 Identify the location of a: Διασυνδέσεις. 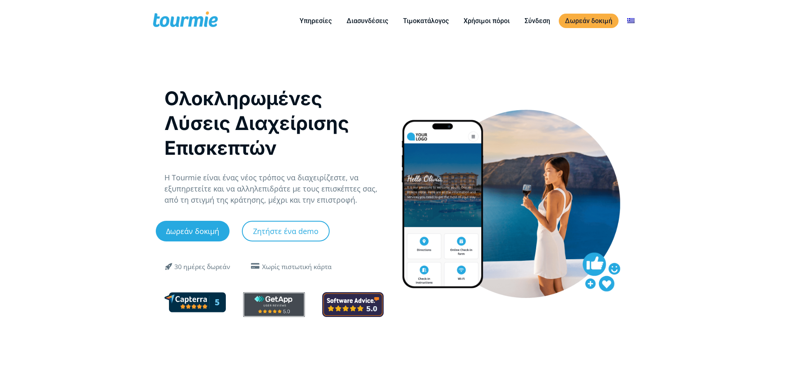
(367, 21).